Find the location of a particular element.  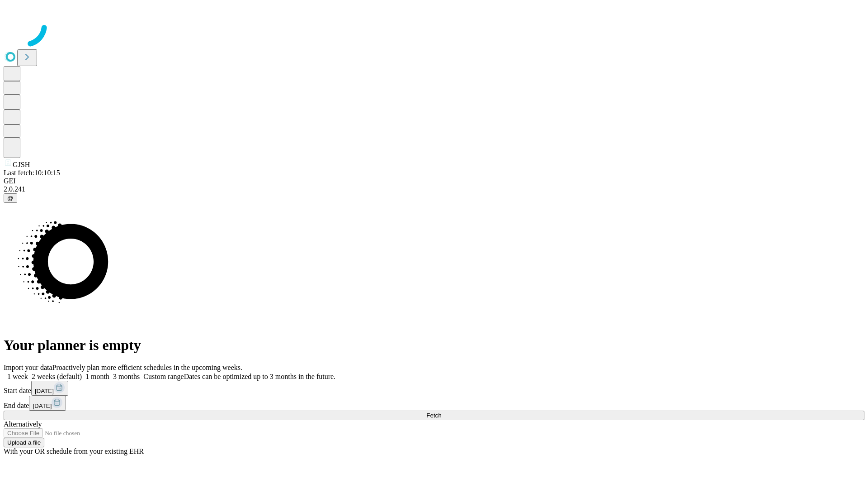

span: Import your data is located at coordinates (28, 367).